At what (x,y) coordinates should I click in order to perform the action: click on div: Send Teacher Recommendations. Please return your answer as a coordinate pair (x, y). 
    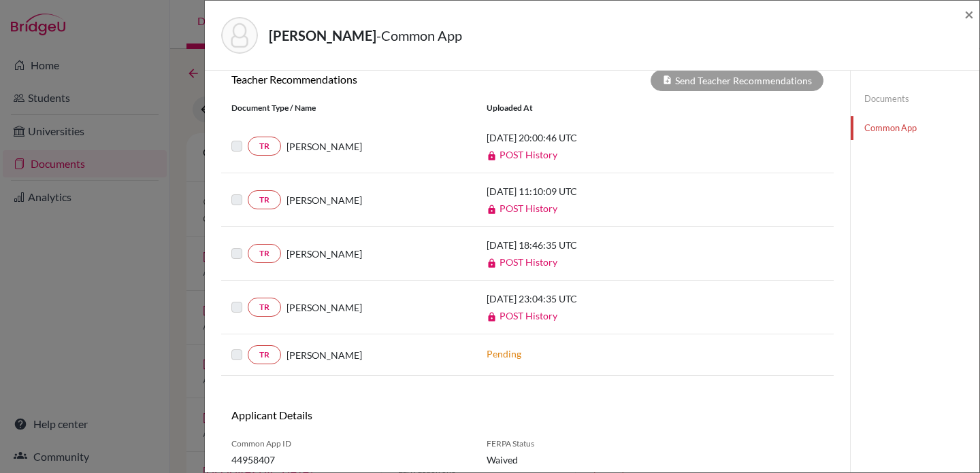
    Looking at the image, I should click on (737, 81).